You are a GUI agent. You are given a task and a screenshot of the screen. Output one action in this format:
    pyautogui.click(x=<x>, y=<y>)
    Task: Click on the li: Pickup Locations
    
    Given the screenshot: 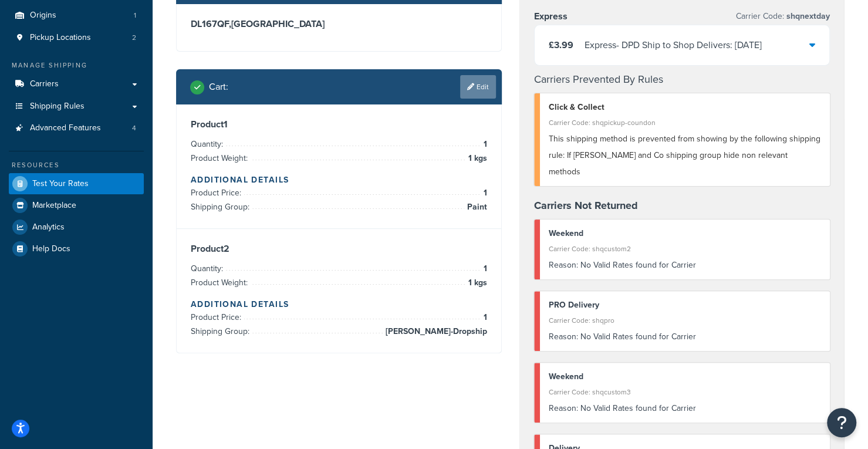 What is the action you would take?
    pyautogui.click(x=76, y=38)
    